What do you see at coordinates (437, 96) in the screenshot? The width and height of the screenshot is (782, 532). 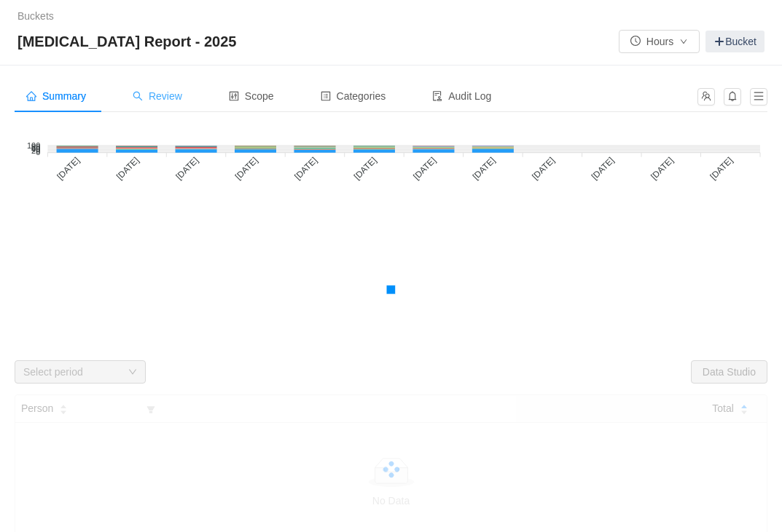 I see `i: icon: audit` at bounding box center [437, 96].